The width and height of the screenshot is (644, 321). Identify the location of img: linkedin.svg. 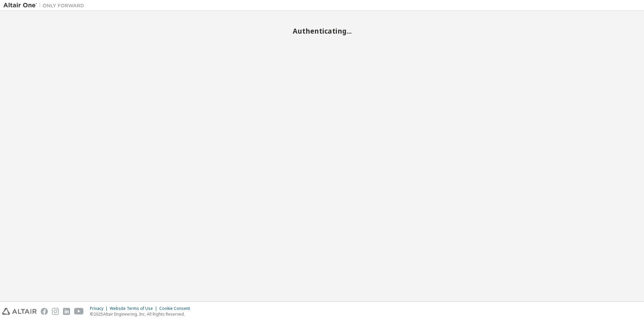
(66, 311).